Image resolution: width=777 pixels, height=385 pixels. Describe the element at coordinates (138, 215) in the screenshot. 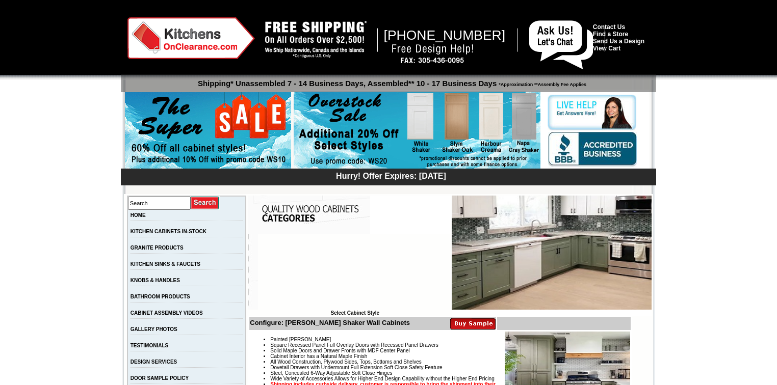

I see `a: HOME` at that location.